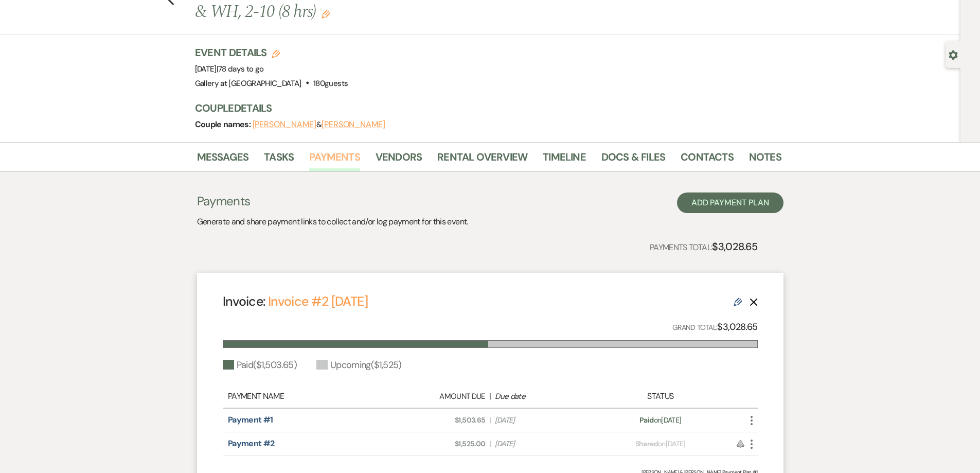 Image resolution: width=980 pixels, height=473 pixels. What do you see at coordinates (707, 160) in the screenshot?
I see `a: Contacts` at bounding box center [707, 160].